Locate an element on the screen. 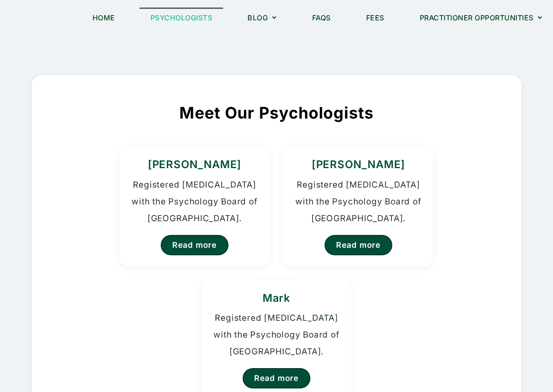 The width and height of the screenshot is (553, 392). a: Blog is located at coordinates (262, 18).